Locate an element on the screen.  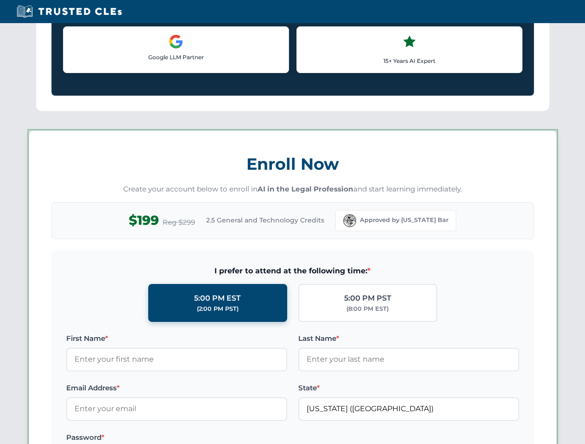
label: Email Address is located at coordinates (176, 388).